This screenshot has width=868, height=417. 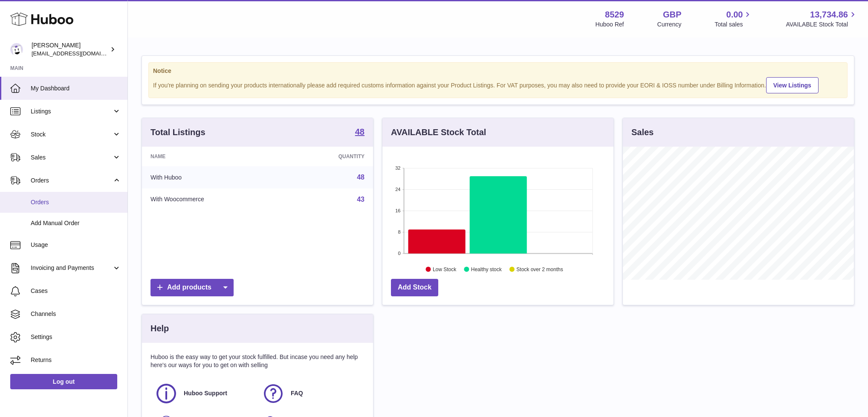 I want to click on div: If you're planning on sending your products internationally please add required customs informati..., so click(x=498, y=84).